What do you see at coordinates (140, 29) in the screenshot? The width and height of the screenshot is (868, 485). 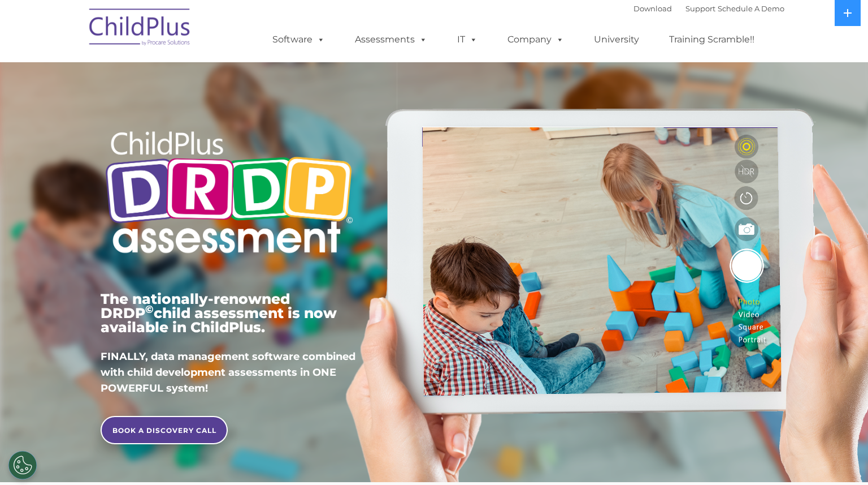 I see `img: ChildPlus by Procare Solutions` at bounding box center [140, 29].